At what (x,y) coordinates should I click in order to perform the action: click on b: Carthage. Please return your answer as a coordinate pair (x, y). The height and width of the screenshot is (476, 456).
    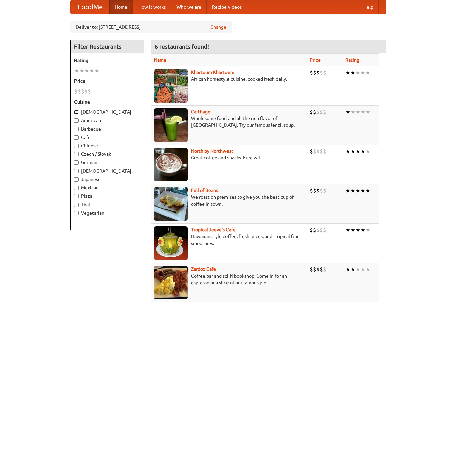
    Looking at the image, I should click on (201, 112).